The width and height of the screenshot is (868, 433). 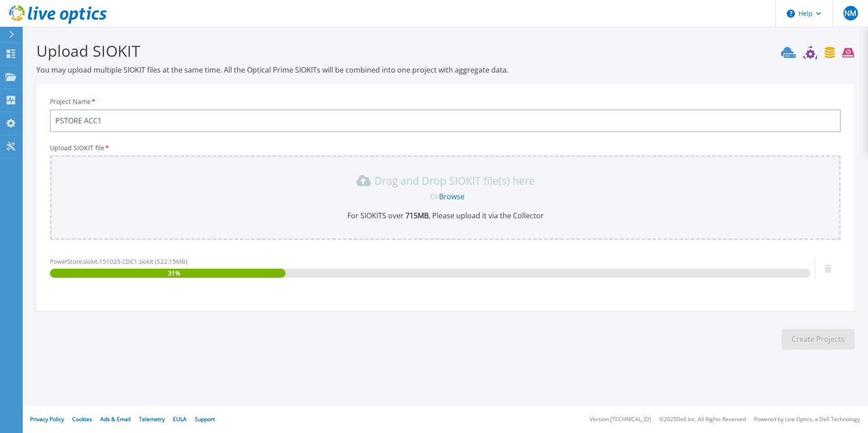 What do you see at coordinates (115, 419) in the screenshot?
I see `a: Ads & Email` at bounding box center [115, 419].